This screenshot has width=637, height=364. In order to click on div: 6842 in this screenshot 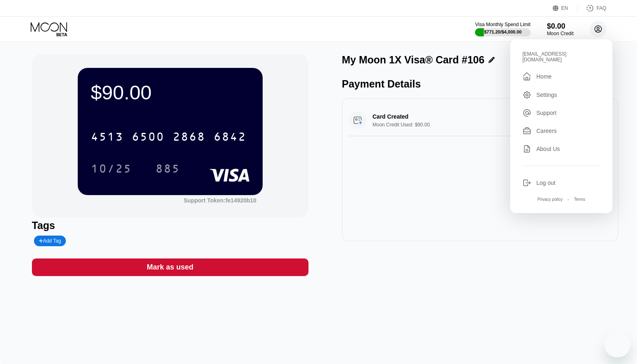, I will do `click(230, 138)`.